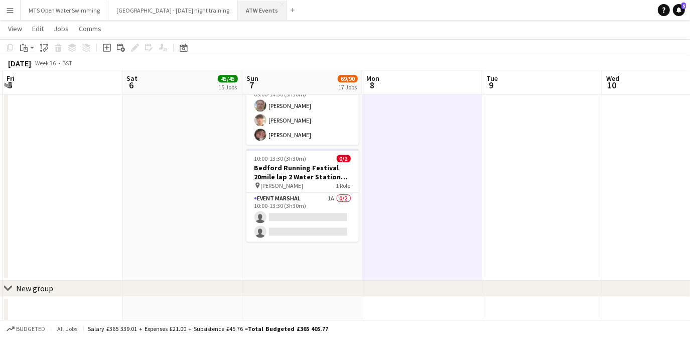 The height and width of the screenshot is (337, 690). What do you see at coordinates (303, 172) in the screenshot?
I see `h3: Bedford Running Festival 20mile lap 2 Water Station marshal - £20 ATW credits per hour` at bounding box center [303, 172].